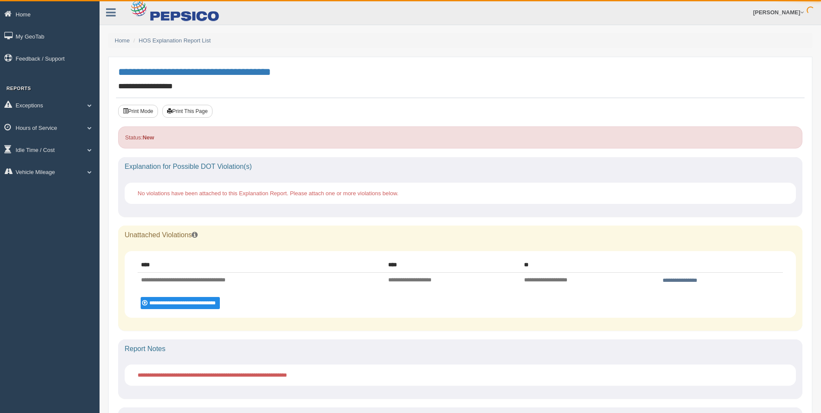  Describe the element at coordinates (122, 40) in the screenshot. I see `a: Home` at that location.